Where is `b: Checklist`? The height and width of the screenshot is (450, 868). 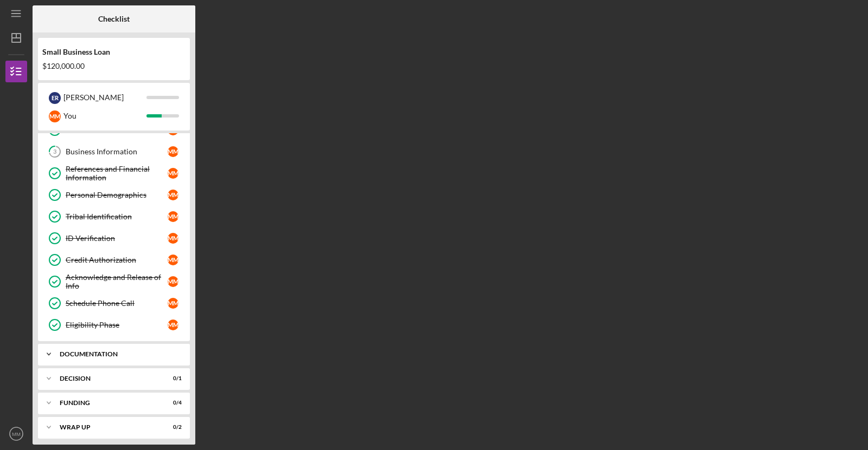 b: Checklist is located at coordinates (114, 19).